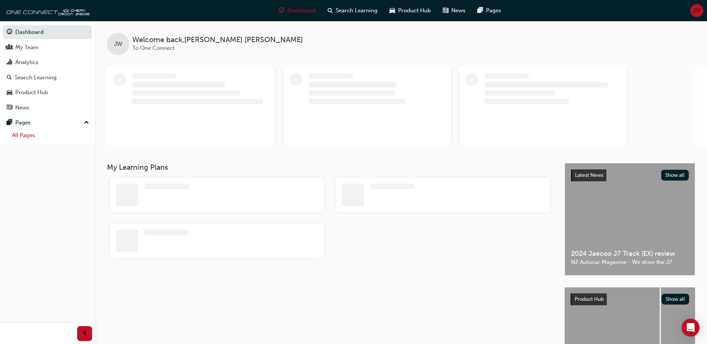  Describe the element at coordinates (353, 10) in the screenshot. I see `a: search-iconSearch Learning` at that location.